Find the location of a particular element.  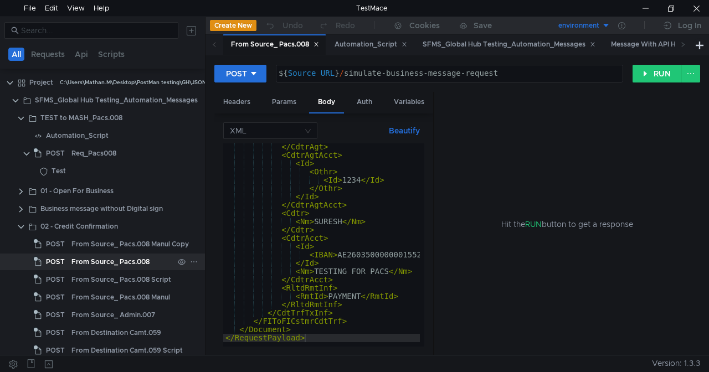

div: From Source_ Pacs.008 Manul is located at coordinates (121, 298).